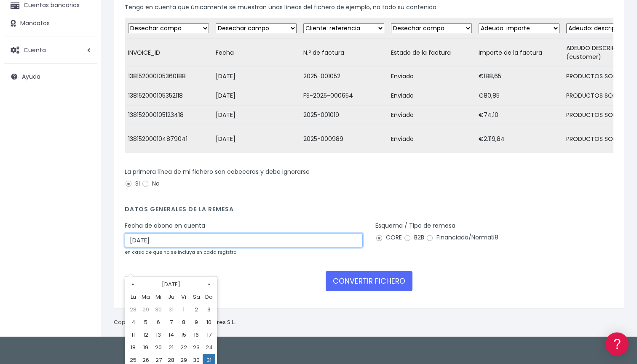 The image size is (637, 364). What do you see at coordinates (133, 335) in the screenshot?
I see `td: 11` at bounding box center [133, 335].